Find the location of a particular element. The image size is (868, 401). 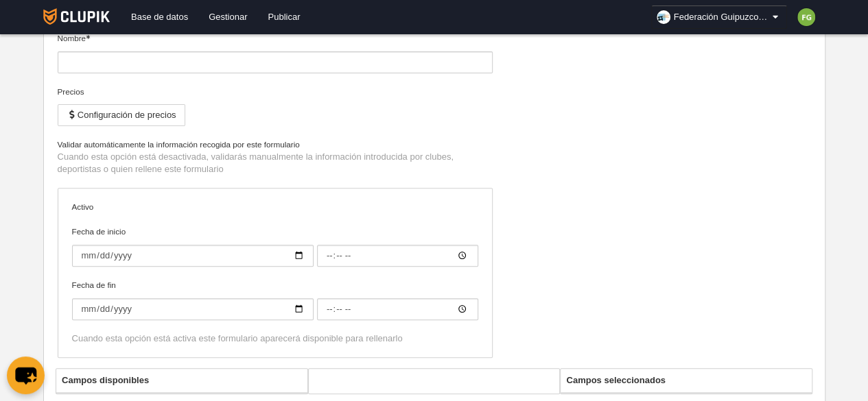

i: Obligatorio is located at coordinates (88, 37).